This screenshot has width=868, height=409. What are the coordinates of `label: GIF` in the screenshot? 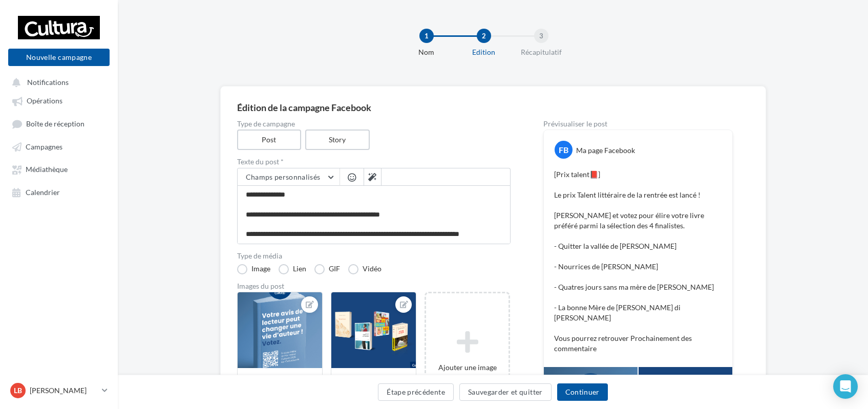 It's located at (327, 269).